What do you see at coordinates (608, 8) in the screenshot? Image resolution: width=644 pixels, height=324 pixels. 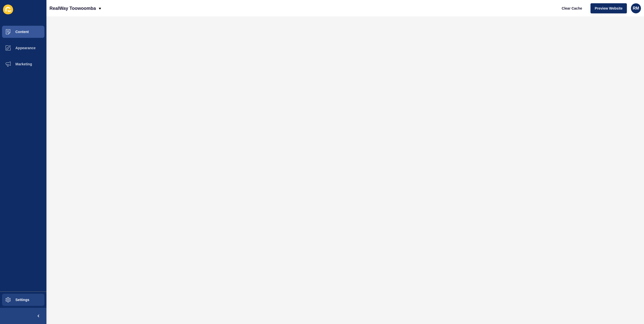 I see `button: Preview Website` at bounding box center [608, 8].